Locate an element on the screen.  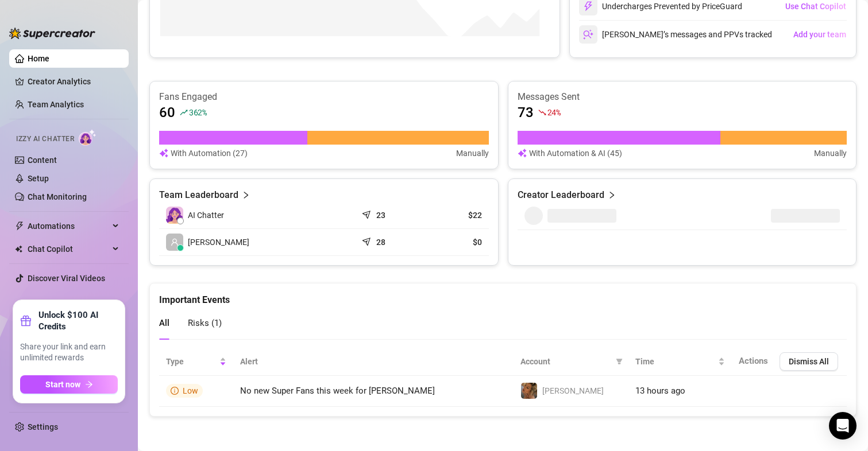
span: arrow-right is located at coordinates (89, 385).